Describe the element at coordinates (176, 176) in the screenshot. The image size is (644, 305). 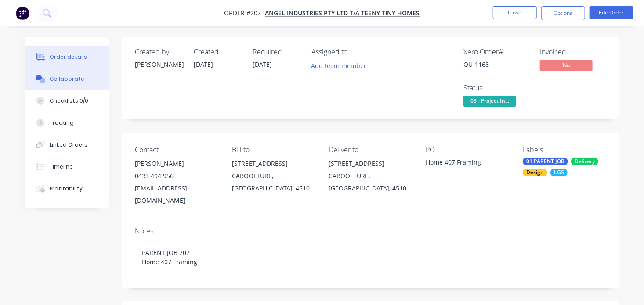
I see `div: 0433 494 956` at that location.